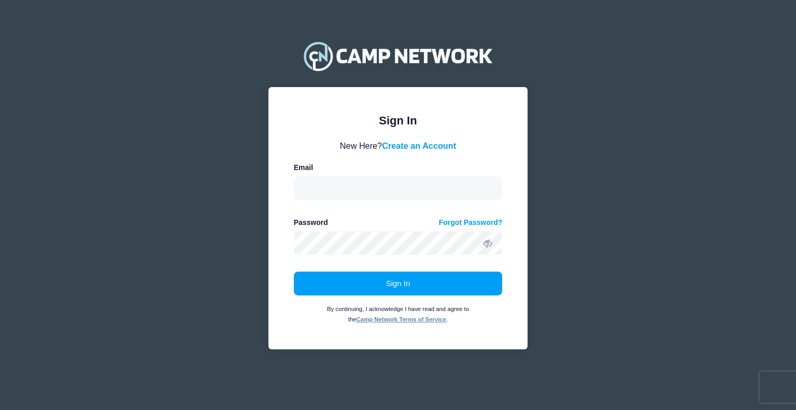 Image resolution: width=796 pixels, height=410 pixels. I want to click on a: Create an Account, so click(419, 146).